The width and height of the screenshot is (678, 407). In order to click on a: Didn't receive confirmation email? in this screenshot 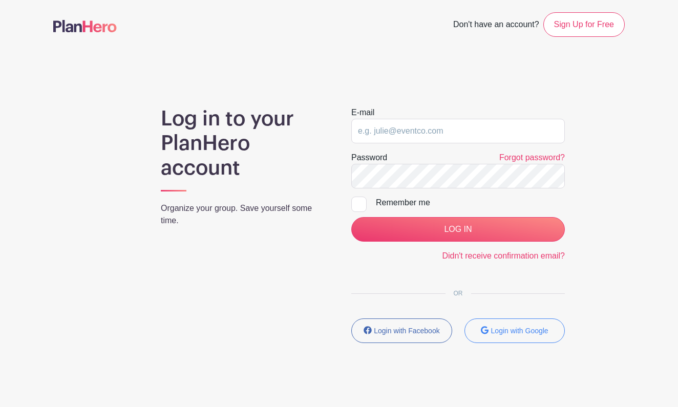, I will do `click(504, 256)`.